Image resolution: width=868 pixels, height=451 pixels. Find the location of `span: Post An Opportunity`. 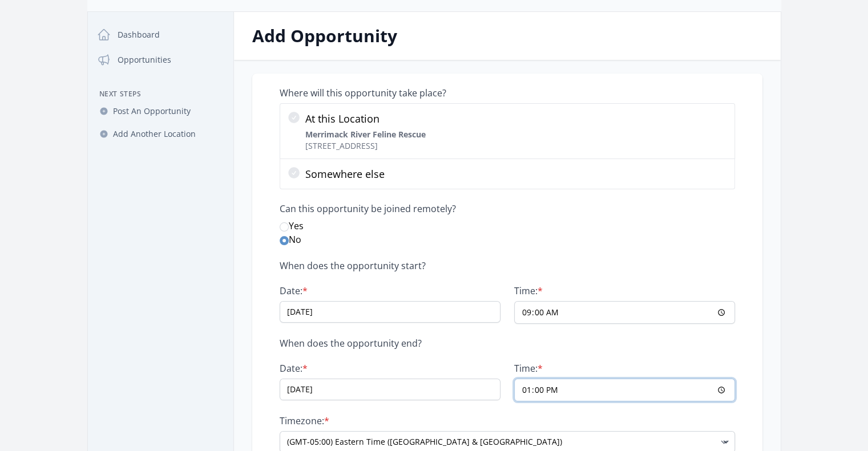

span: Post An Opportunity is located at coordinates (152, 111).